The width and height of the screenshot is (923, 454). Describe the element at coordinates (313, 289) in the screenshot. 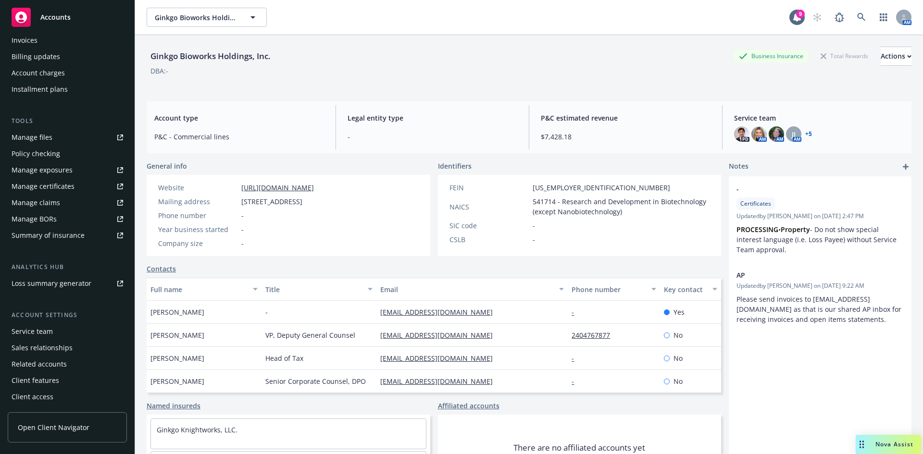

I see `div: Title` at that location.